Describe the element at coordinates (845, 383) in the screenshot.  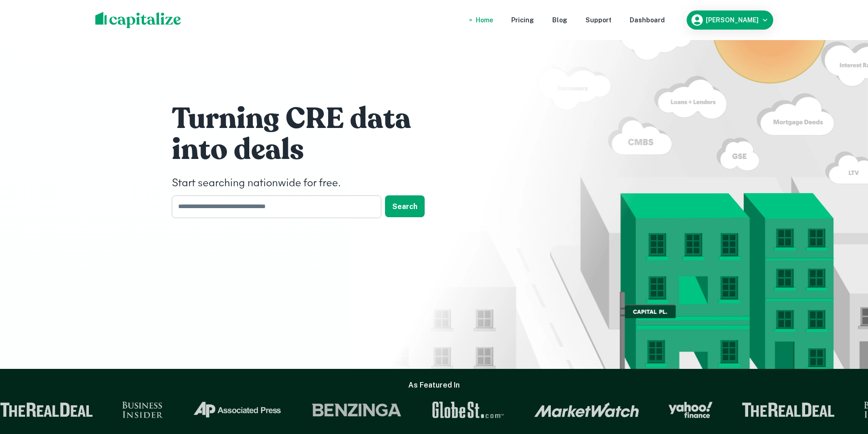
I see `div: Chat Widget` at that location.